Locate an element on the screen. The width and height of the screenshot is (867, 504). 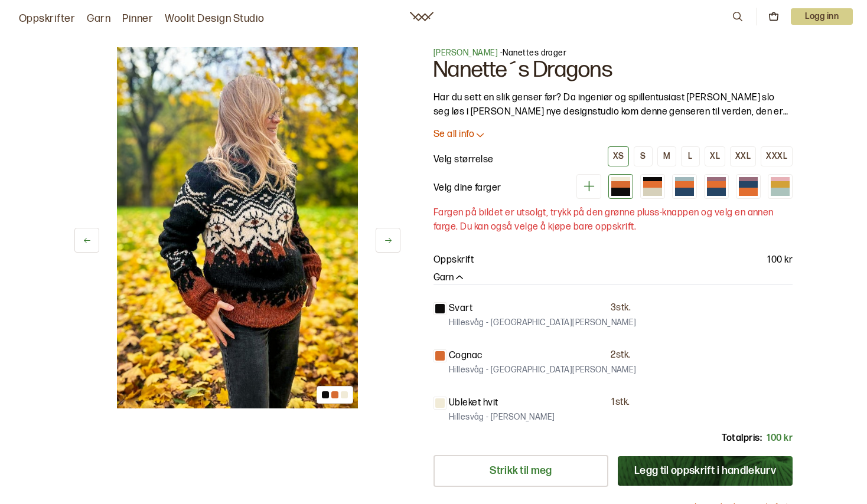
div: XS is located at coordinates (618, 156).